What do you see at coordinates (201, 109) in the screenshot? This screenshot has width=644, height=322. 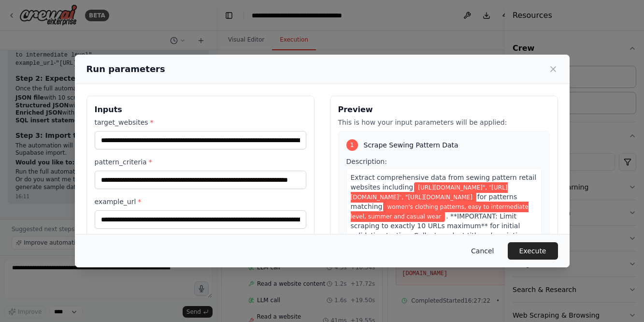 I see `h3: Inputs` at bounding box center [201, 109].